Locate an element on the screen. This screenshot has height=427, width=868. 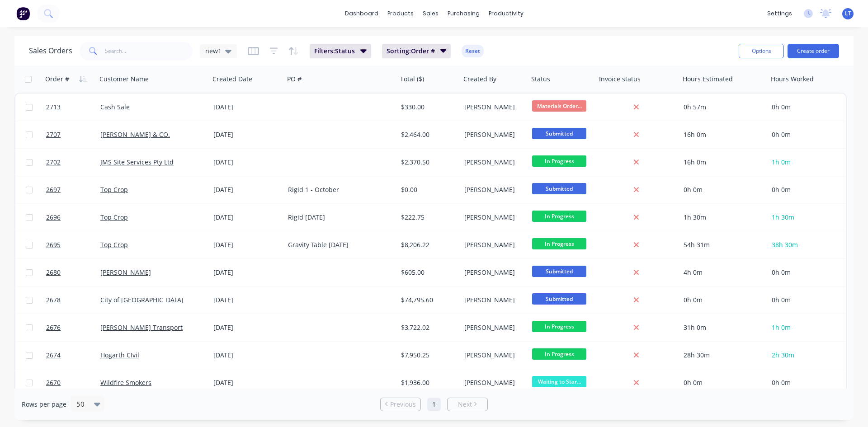
a: Page 1 is your current page is located at coordinates (434, 404).